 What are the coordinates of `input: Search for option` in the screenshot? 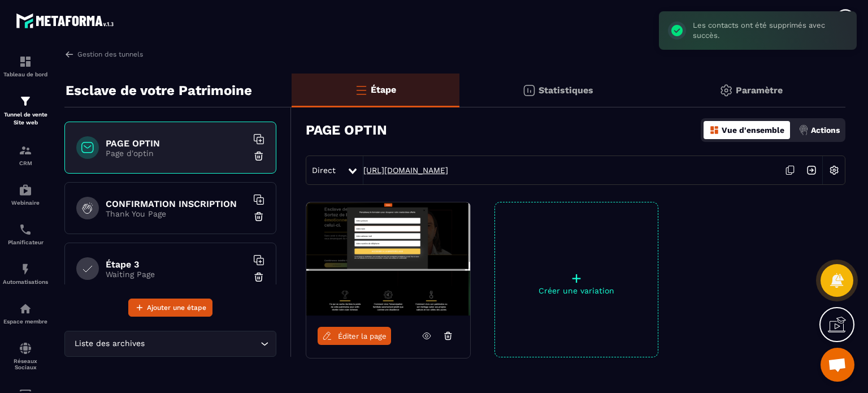 It's located at (202, 344).